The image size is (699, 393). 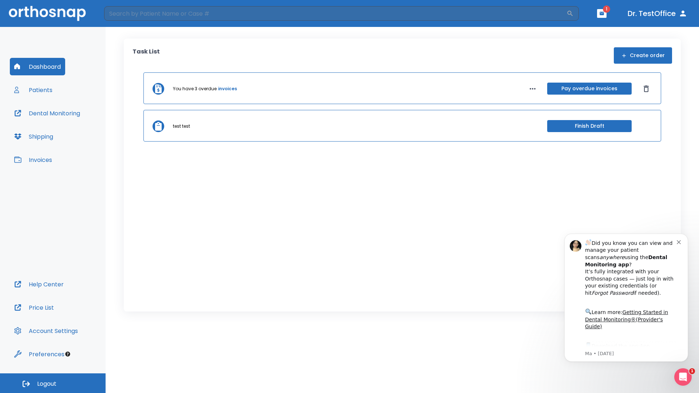 What do you see at coordinates (78, 100) in the screenshot?
I see `div: Learn more: ​` at bounding box center [78, 100].